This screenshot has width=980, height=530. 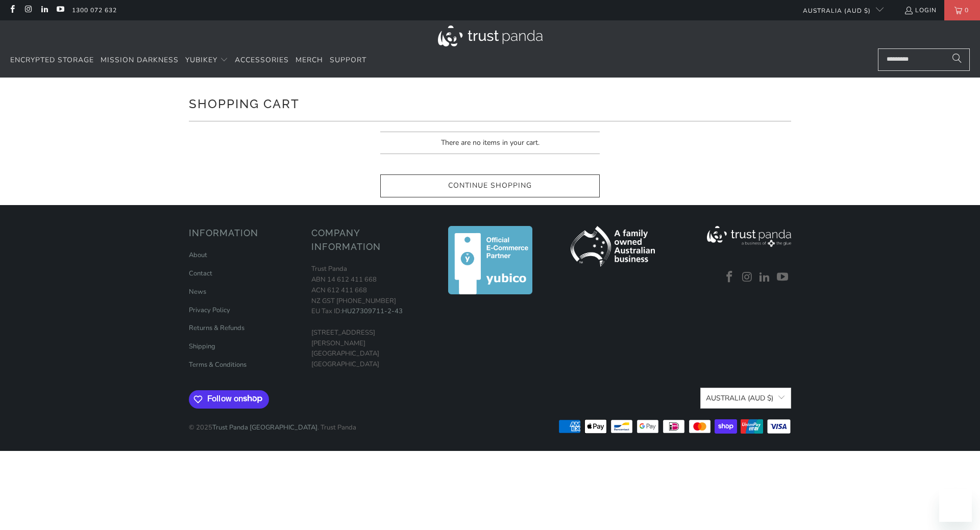 What do you see at coordinates (490, 103) in the screenshot?
I see `h1: Shopping Cart` at bounding box center [490, 103].